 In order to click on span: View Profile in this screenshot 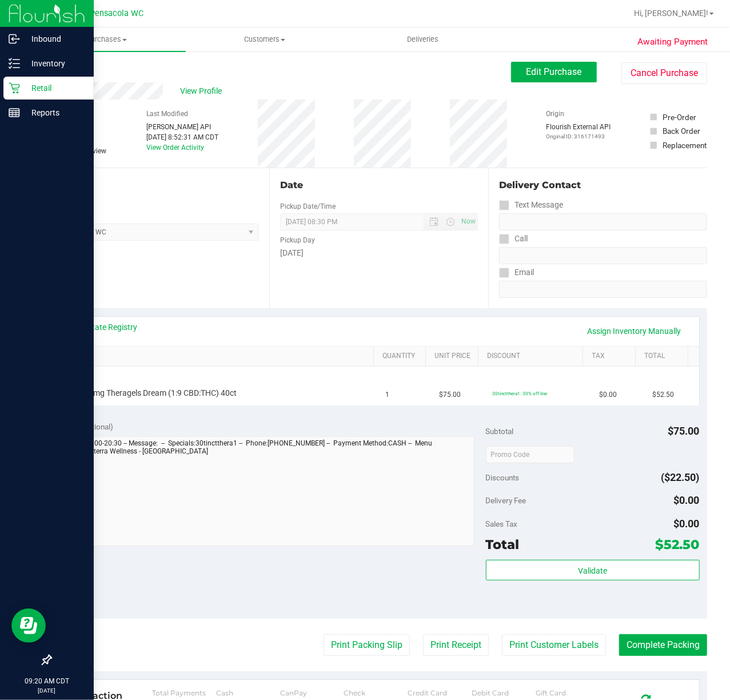, I will do `click(203, 91)`.